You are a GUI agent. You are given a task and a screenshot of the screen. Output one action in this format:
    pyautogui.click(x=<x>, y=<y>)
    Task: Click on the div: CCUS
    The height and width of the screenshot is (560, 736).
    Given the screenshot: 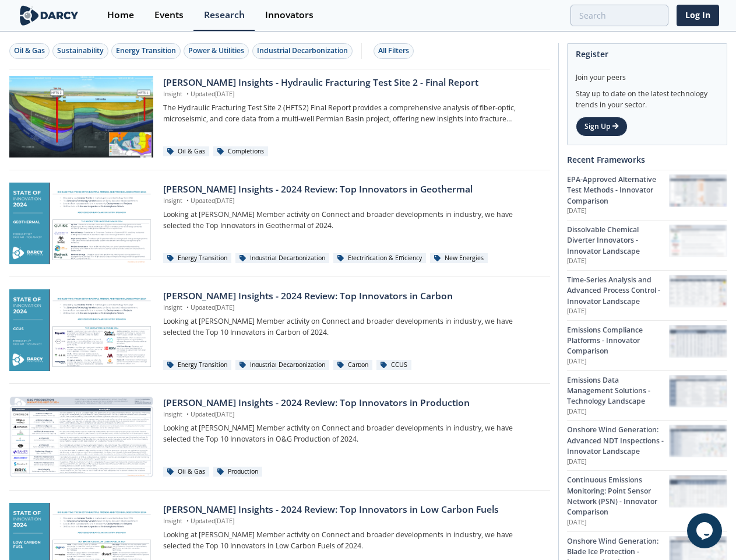 What is the action you would take?
    pyautogui.click(x=394, y=365)
    